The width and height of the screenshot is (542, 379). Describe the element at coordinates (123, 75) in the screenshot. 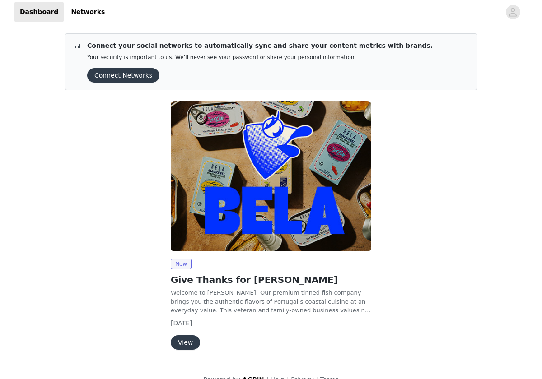

I see `button: Connect Networks` at that location.